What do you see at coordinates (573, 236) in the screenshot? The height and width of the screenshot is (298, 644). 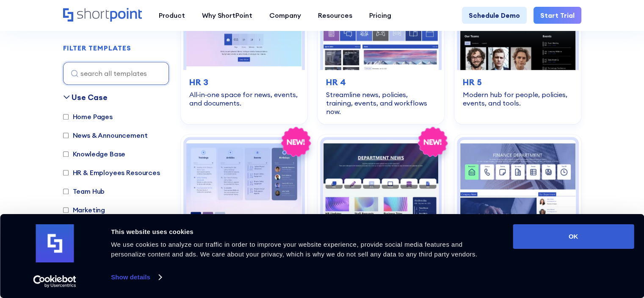 I see `button: OK` at bounding box center [573, 236].